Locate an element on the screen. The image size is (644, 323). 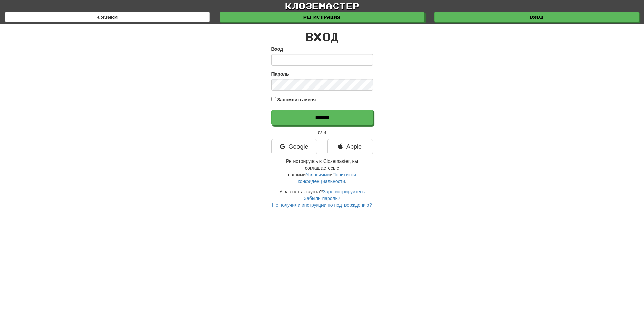
a: Не получили инструкции по подтверждению? is located at coordinates (322, 205).